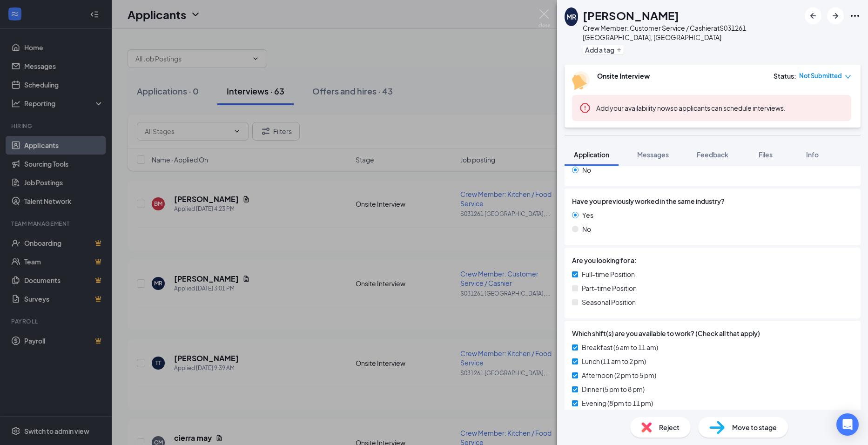  I want to click on span: so applicants can schedule interviews., so click(691, 108).